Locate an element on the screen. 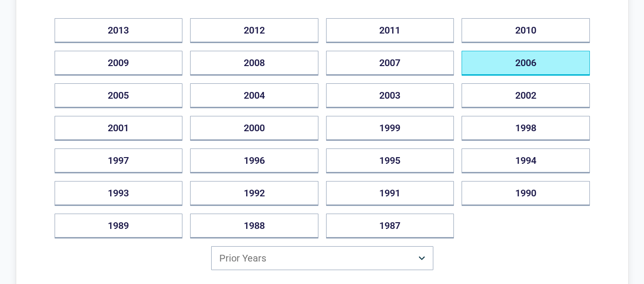 The image size is (644, 284). button: 1995 is located at coordinates (390, 161).